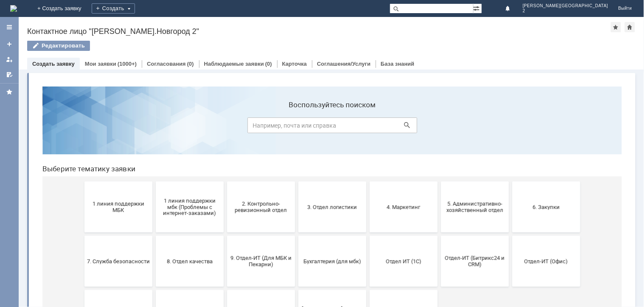 The width and height of the screenshot is (644, 307). Describe the element at coordinates (630, 27) in the screenshot. I see `div: Сделать домашней страницей` at that location.